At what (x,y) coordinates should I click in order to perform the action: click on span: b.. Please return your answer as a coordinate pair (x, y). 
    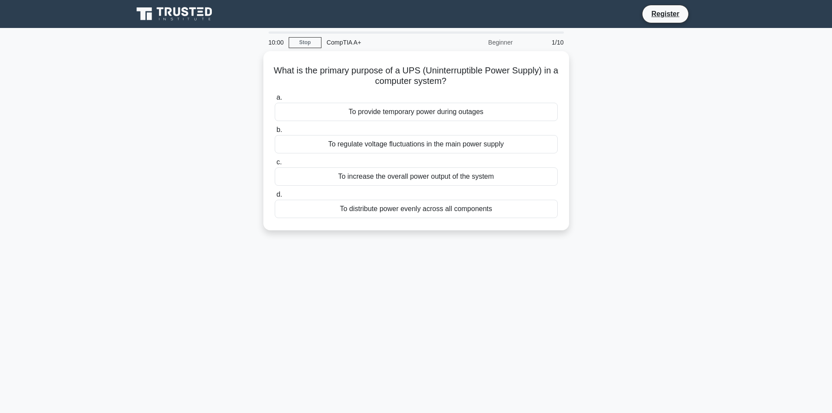
    Looking at the image, I should click on (279, 129).